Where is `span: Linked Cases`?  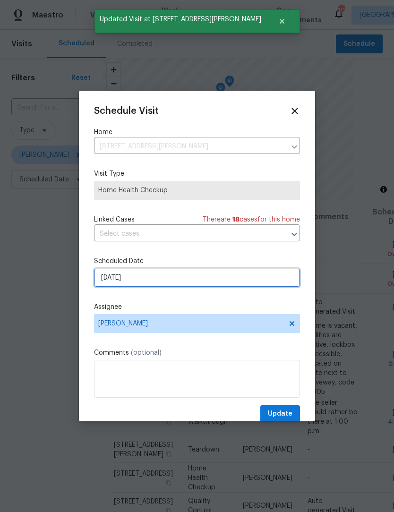 span: Linked Cases is located at coordinates (114, 220).